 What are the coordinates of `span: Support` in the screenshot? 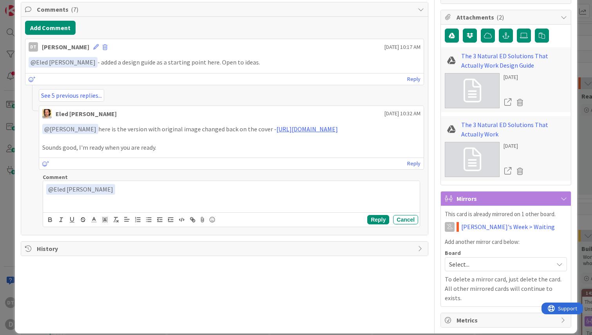 It's located at (26, 6).